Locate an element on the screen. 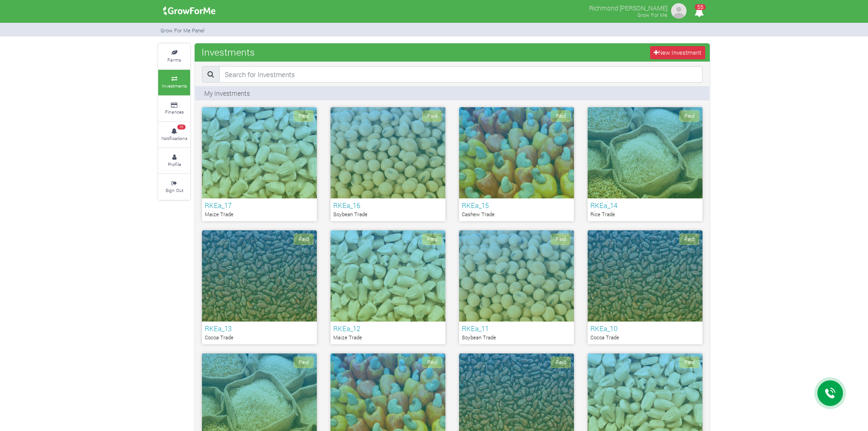 The height and width of the screenshot is (431, 868). small: Grow For Me Panel is located at coordinates (182, 30).